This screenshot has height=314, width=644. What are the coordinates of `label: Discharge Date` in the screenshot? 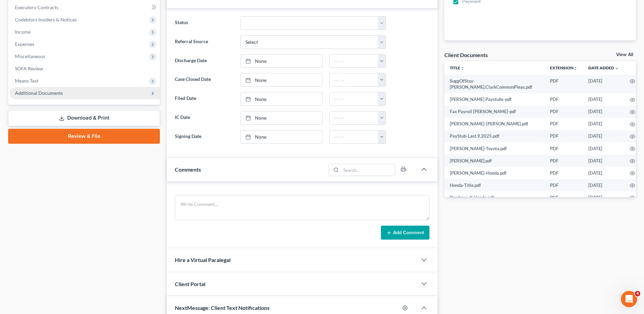 It's located at (204, 61).